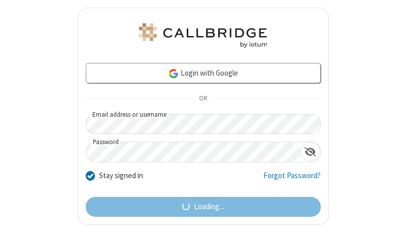 The height and width of the screenshot is (234, 406). What do you see at coordinates (193, 152) in the screenshot?
I see `input: Password` at bounding box center [193, 152].